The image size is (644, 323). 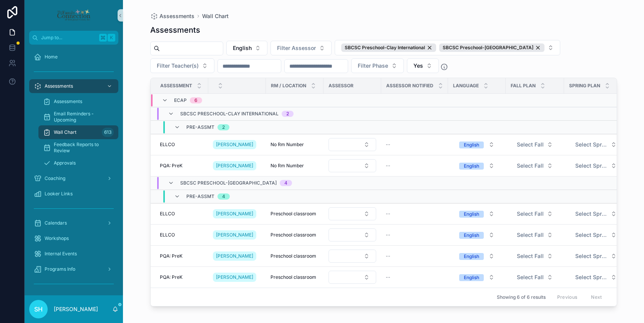 What do you see at coordinates (224, 196) in the screenshot?
I see `div: 4` at bounding box center [224, 196].